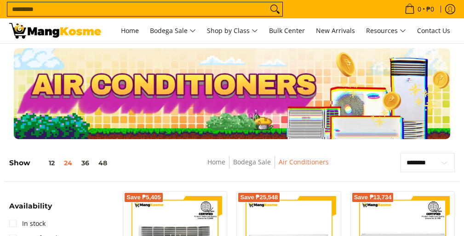  I want to click on h5: Show, so click(60, 163).